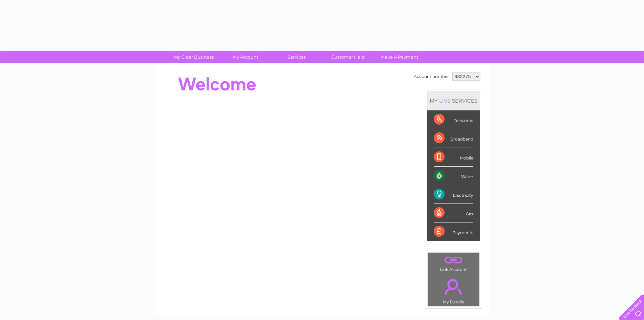  What do you see at coordinates (453, 194) in the screenshot?
I see `div: Electricity` at bounding box center [453, 194].